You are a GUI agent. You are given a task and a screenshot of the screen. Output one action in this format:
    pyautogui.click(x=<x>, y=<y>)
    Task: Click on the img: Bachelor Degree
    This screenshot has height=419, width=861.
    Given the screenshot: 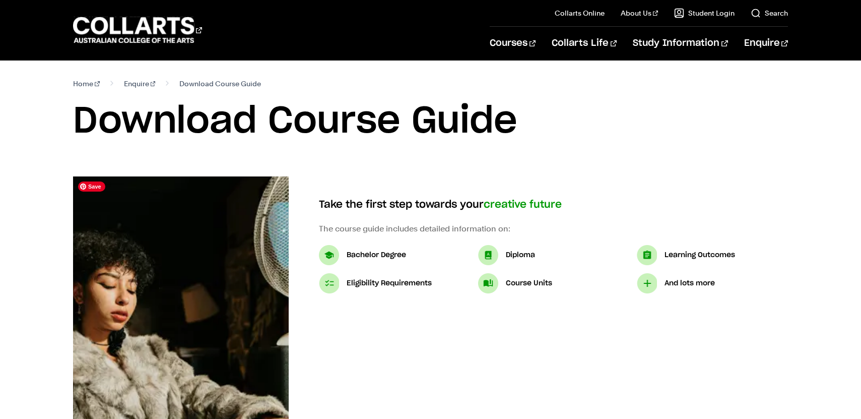 What is the action you would take?
    pyautogui.click(x=329, y=255)
    